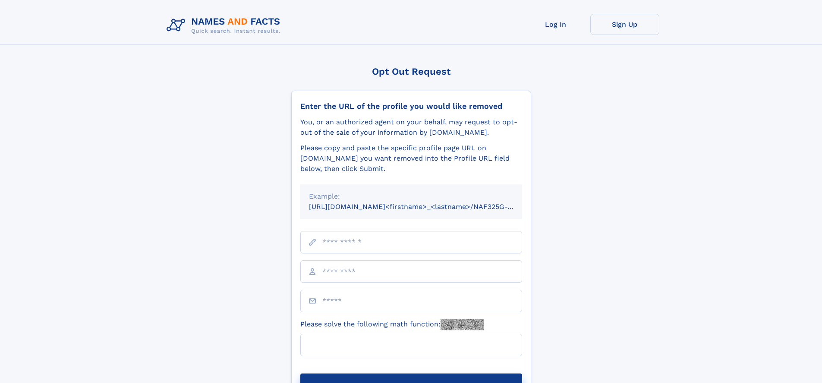 The image size is (822, 383). What do you see at coordinates (411, 71) in the screenshot?
I see `div: Opt Out Request` at bounding box center [411, 71].